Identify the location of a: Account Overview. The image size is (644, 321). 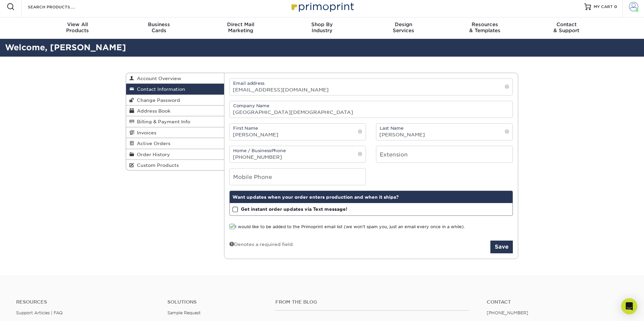
(175, 78).